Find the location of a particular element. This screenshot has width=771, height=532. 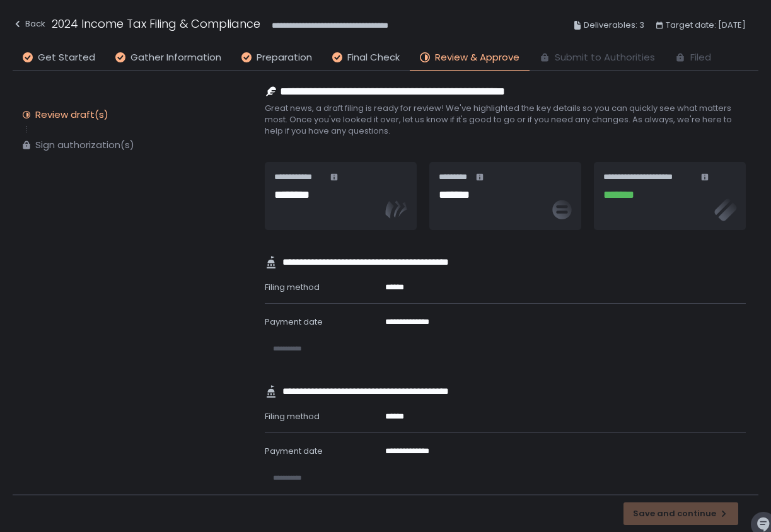

span: Final Check is located at coordinates (373, 58).